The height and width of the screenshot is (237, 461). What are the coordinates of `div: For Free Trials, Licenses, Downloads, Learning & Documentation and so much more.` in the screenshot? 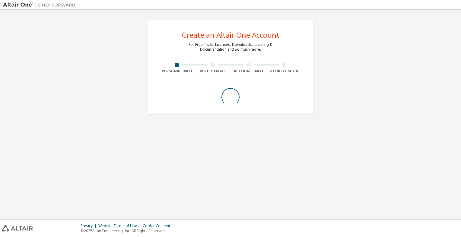 It's located at (231, 47).